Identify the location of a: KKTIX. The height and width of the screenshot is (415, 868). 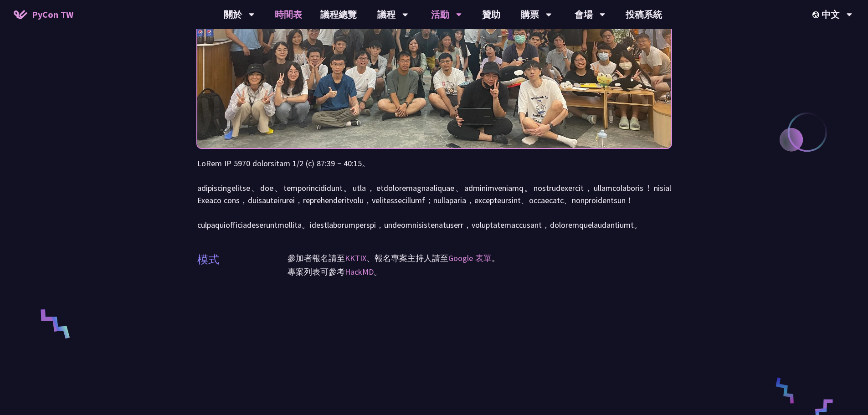
(356, 257).